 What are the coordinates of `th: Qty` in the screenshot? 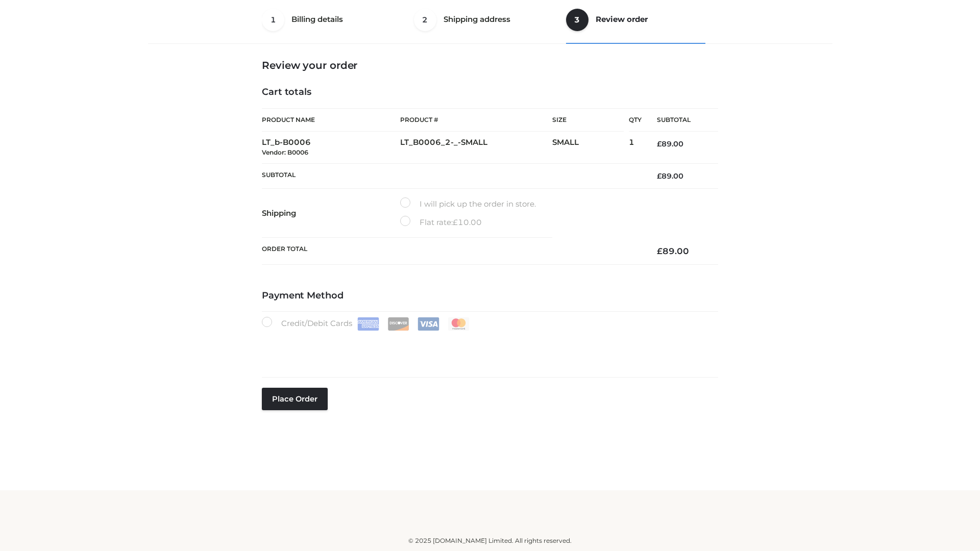 It's located at (635, 120).